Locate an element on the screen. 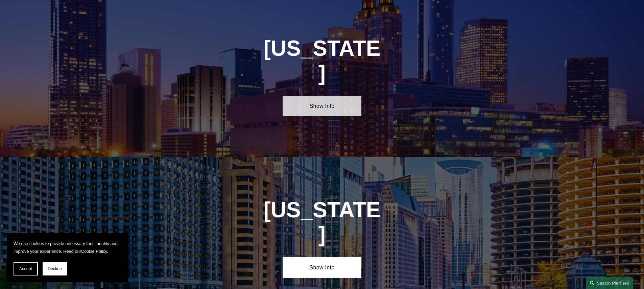 Image resolution: width=644 pixels, height=289 pixels. a: Search this site is located at coordinates (609, 283).